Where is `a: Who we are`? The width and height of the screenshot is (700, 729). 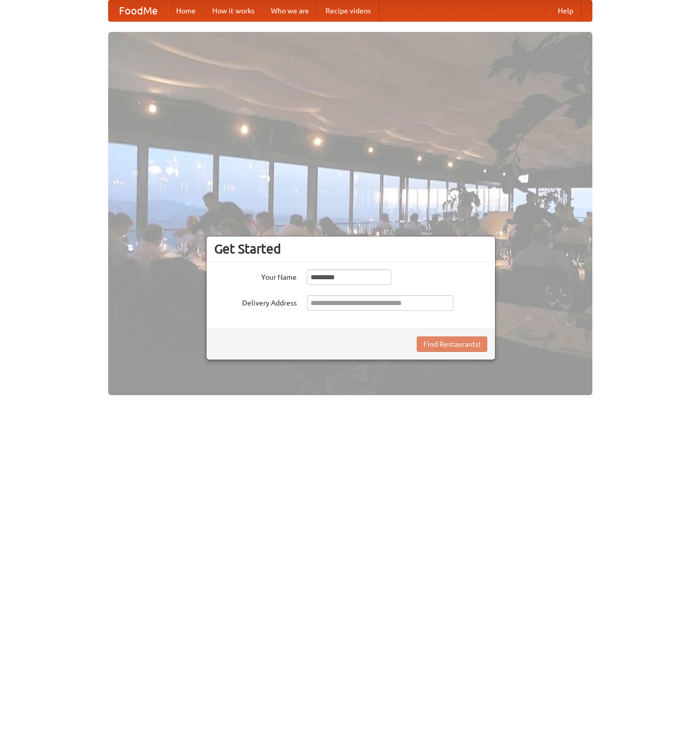 a: Who we are is located at coordinates (290, 11).